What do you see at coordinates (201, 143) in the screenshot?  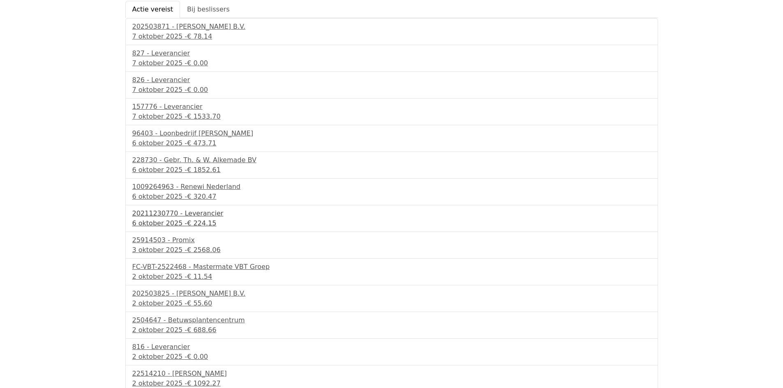 I see `span: € 473.71` at bounding box center [201, 143].